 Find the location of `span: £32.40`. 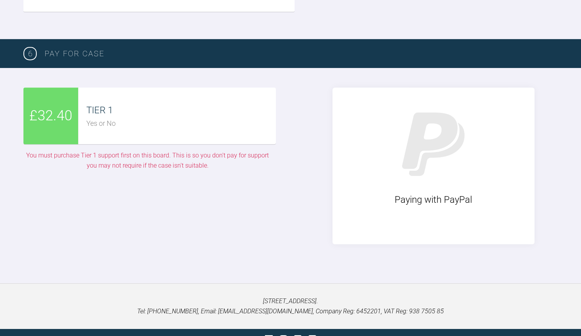

span: £32.40 is located at coordinates (51, 116).